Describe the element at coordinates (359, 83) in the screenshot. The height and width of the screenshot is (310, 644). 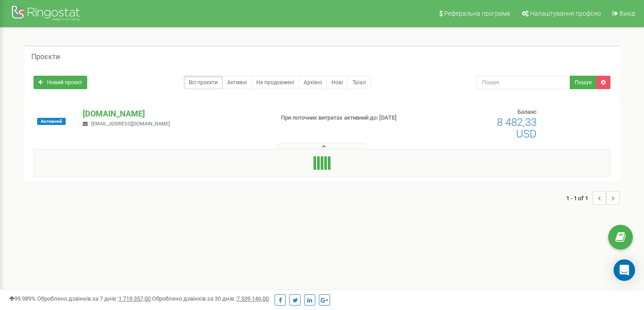
I see `a: Тріал` at that location.